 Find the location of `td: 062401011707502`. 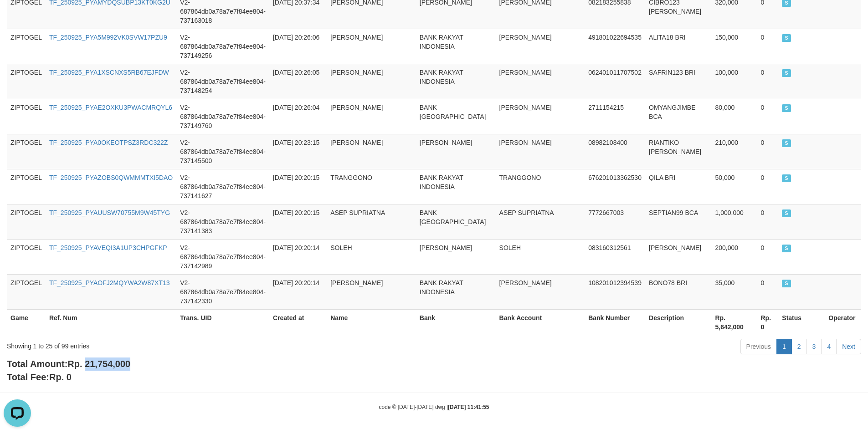

td: 062401011707502 is located at coordinates (615, 81).